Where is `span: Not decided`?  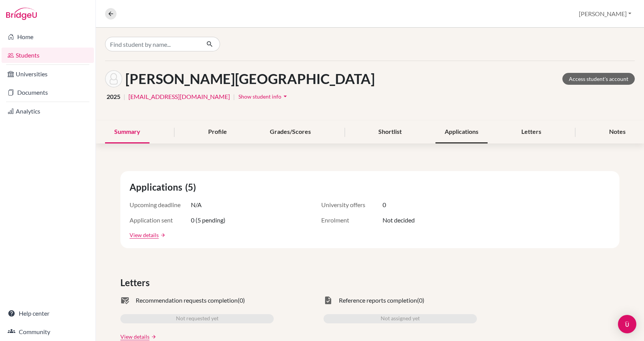 span: Not decided is located at coordinates (399, 220).